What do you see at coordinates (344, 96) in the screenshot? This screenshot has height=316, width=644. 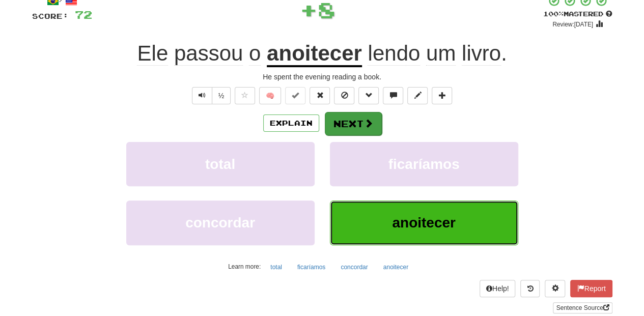 I see `button: Ignore sentence (alt+i)` at bounding box center [344, 96].